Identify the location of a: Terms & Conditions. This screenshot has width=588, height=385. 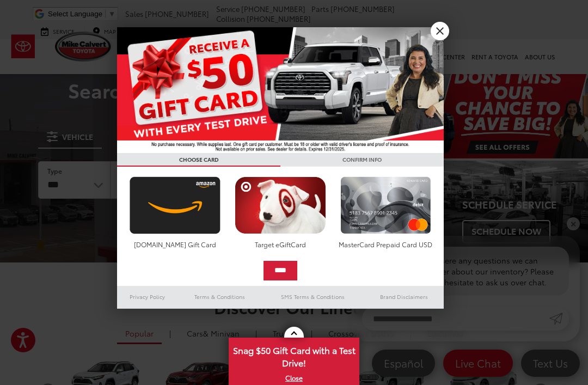
(219, 296).